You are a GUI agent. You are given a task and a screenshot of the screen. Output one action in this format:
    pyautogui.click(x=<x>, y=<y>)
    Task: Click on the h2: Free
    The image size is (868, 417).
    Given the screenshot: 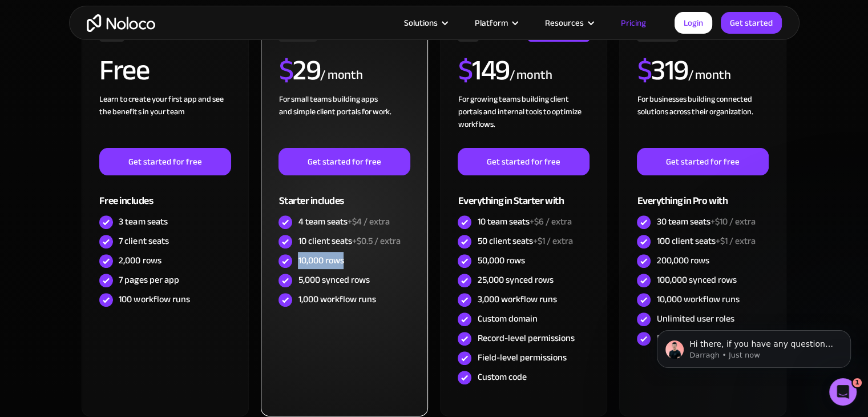 What is the action you would take?
    pyautogui.click(x=124, y=70)
    